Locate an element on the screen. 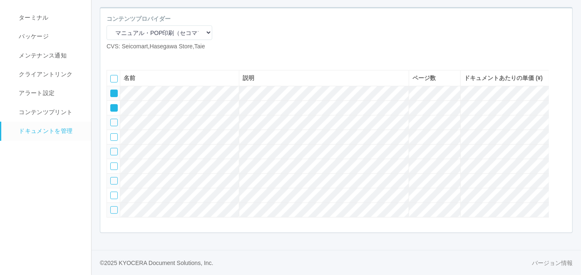 The width and height of the screenshot is (581, 275). div: 下に移動 is located at coordinates (562, 109).